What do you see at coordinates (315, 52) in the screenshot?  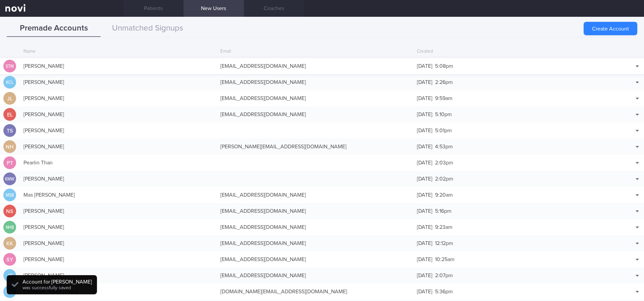 I see `div: Email` at bounding box center [315, 52].